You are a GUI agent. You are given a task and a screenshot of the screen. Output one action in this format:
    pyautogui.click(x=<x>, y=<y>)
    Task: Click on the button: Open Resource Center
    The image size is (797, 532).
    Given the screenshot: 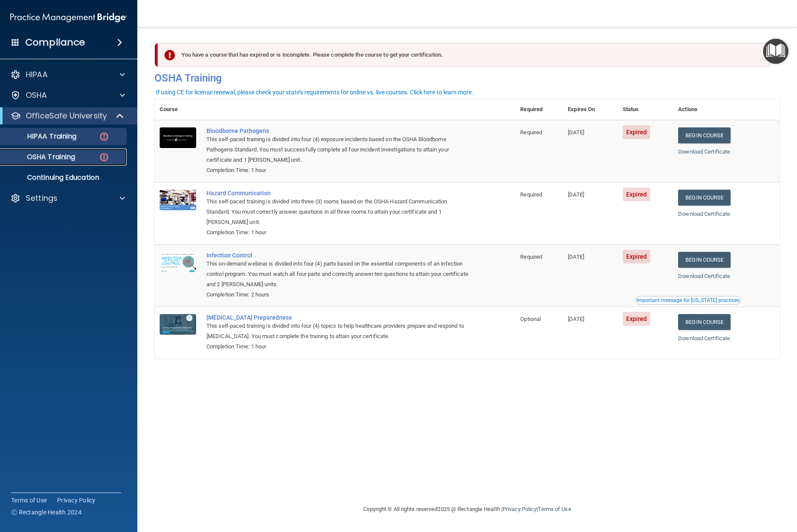 What is the action you would take?
    pyautogui.click(x=776, y=51)
    